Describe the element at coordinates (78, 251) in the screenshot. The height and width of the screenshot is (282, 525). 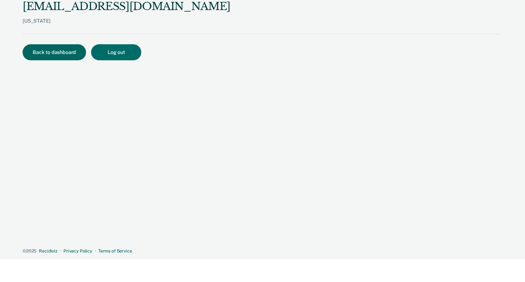
I see `a: Privacy Policy` at that location.